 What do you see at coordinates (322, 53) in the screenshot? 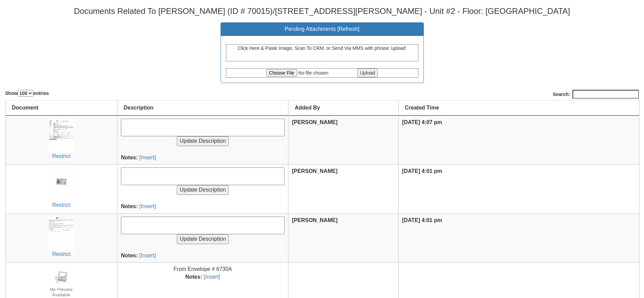
I see `div: Click Here & Paste Image, Scan To CRM, or Send Via MMS with phrase 'upload'` at bounding box center [322, 53].